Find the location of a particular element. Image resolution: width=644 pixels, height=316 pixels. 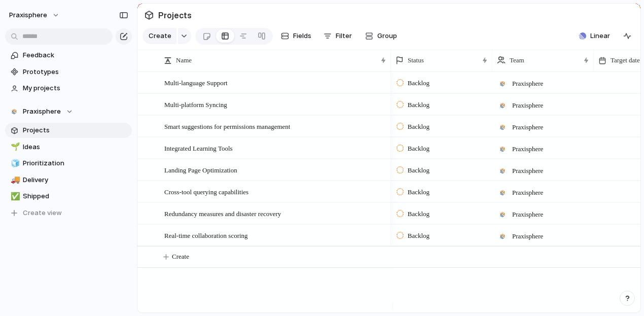

a: Feedback is located at coordinates (68, 55).